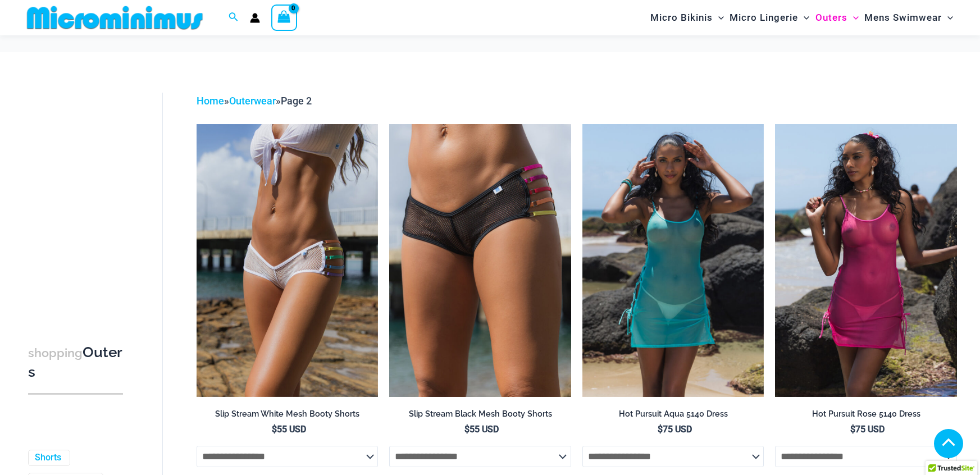 Image resolution: width=980 pixels, height=475 pixels. Describe the element at coordinates (284, 17) in the screenshot. I see `a: View Shopping Cart, empty` at that location.